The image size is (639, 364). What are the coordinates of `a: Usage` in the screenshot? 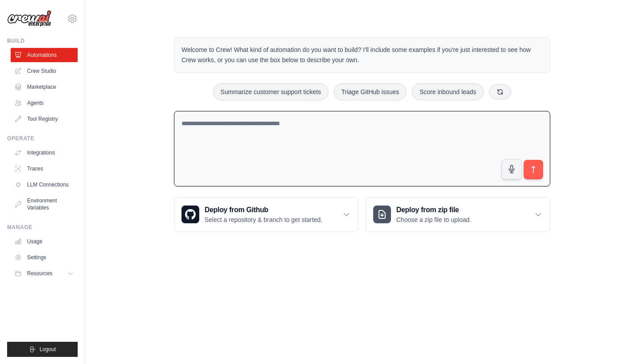 It's located at (44, 241).